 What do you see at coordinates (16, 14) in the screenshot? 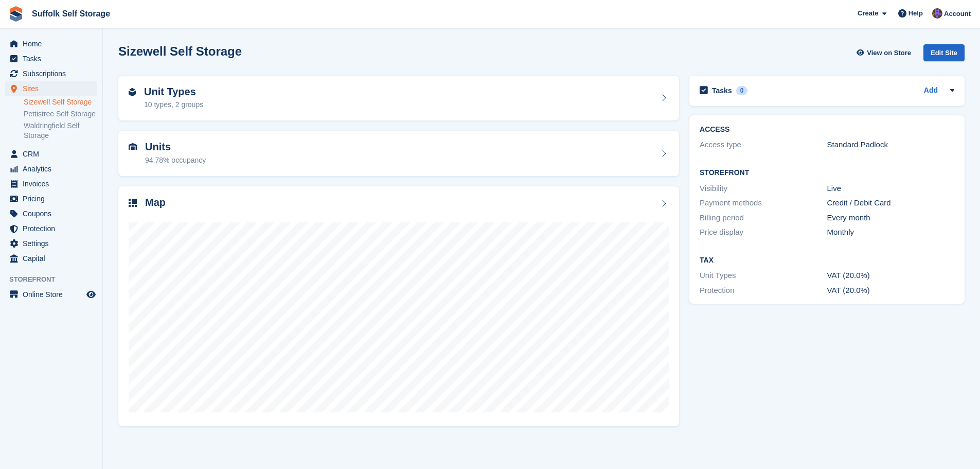
I see `img: stora-icon-8386f47178a22dfd0bd8f6a31ec36ba5ce8667c1dd55bd0f319d3a0aa187defe.svg` at bounding box center [16, 14].